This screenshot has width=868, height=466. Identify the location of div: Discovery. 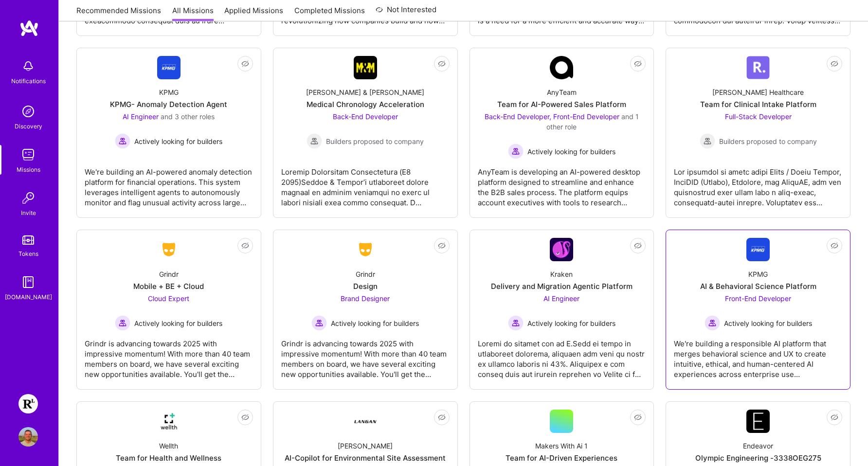
(28, 126).